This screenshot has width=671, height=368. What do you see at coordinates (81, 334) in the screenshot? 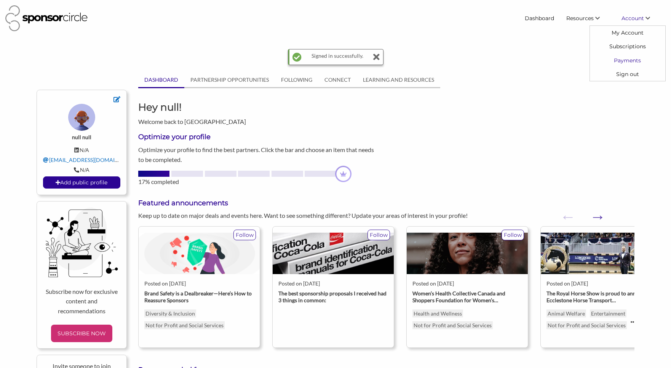
I see `a: SUBSCRIBE NOW` at bounding box center [81, 334].